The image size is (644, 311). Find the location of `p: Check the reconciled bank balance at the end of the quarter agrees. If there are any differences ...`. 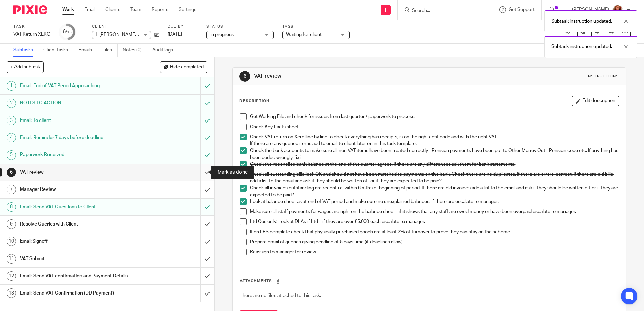

p: Check the reconciled bank balance at the end of the quarter agrees. If there are any differences ... is located at coordinates (434, 164).